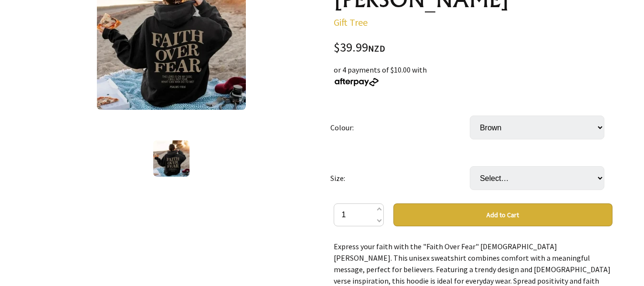  Describe the element at coordinates (350, 22) in the screenshot. I see `a: Gift Tree` at that location.